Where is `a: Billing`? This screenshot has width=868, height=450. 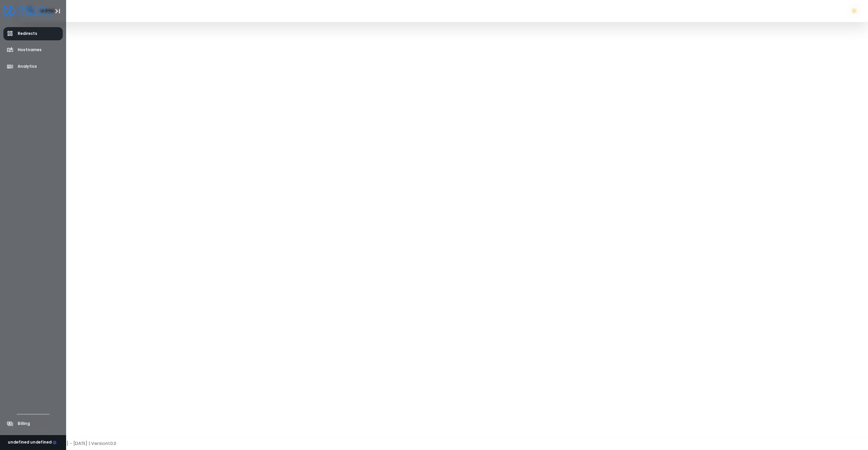 a: Billing is located at coordinates (33, 424).